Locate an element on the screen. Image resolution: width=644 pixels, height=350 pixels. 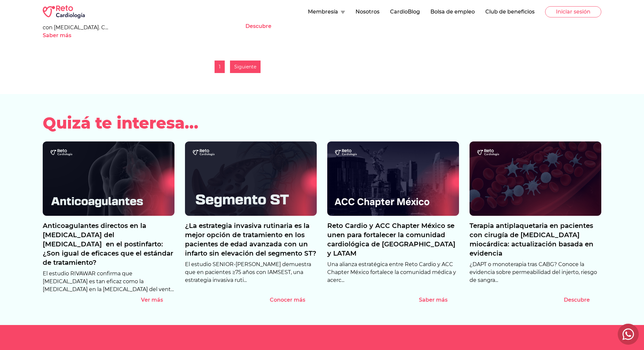
button: Ver más is located at coordinates (158, 300).